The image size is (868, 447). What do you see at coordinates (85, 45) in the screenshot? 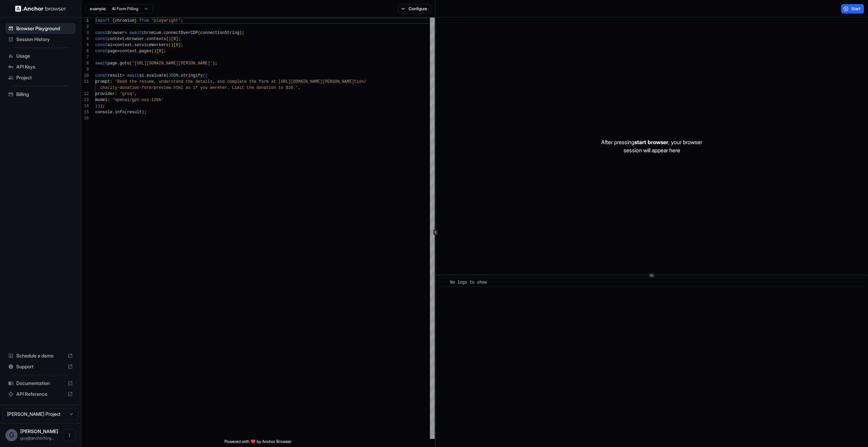
I see `div: 5` at bounding box center [85, 45].